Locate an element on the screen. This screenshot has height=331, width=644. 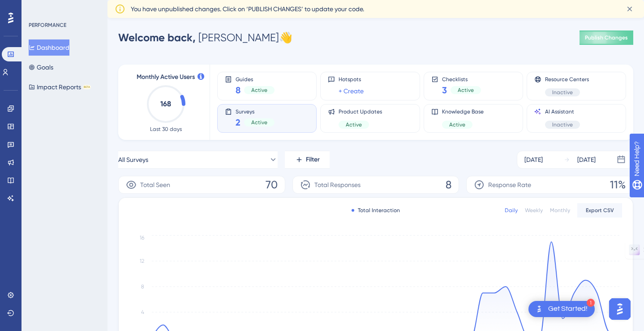
span: Response Rate is located at coordinates (510, 185).